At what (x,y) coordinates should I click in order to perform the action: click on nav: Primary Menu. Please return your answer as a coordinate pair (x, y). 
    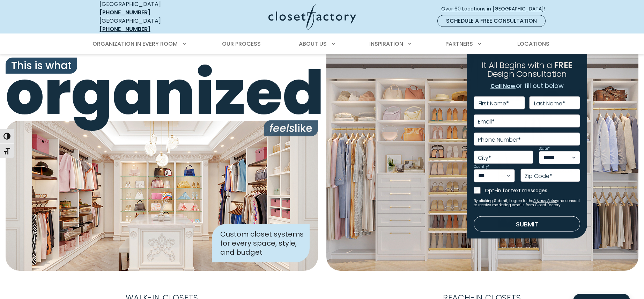
    Looking at the image, I should click on (322, 44).